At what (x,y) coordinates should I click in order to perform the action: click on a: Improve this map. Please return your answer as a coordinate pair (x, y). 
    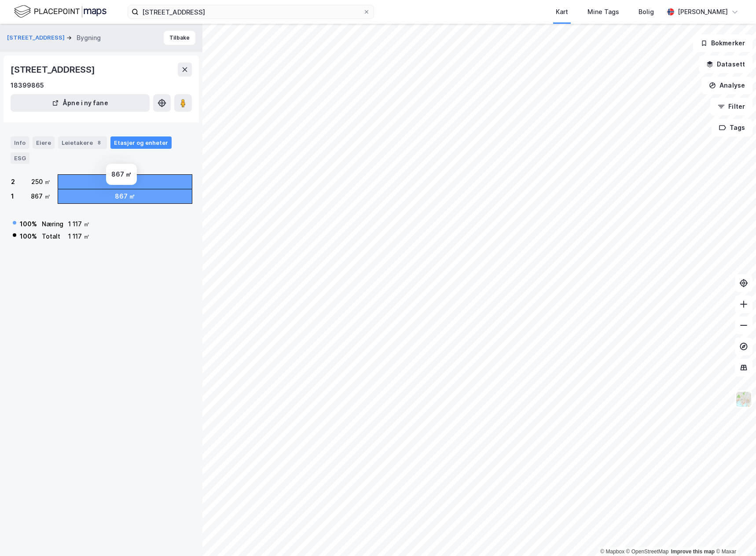
    Looking at the image, I should click on (693, 552).